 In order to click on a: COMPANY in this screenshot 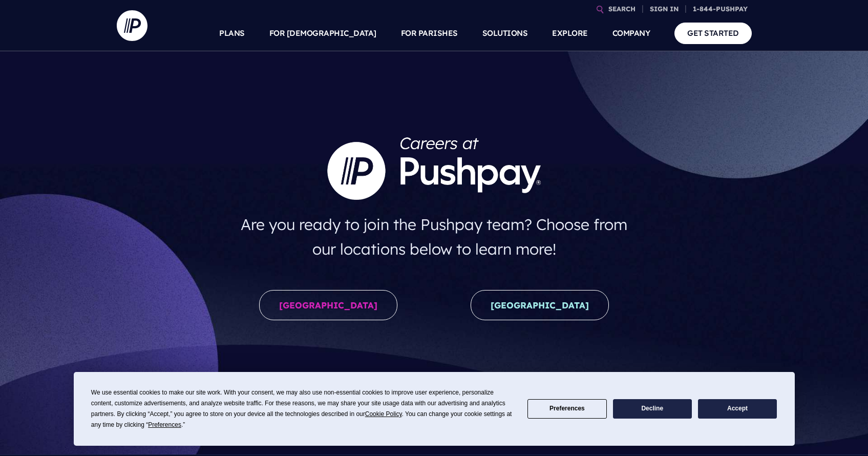, I will do `click(631, 34)`.